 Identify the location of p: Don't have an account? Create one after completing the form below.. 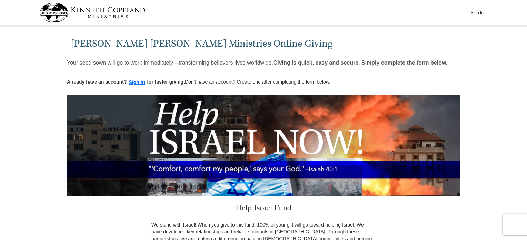
(198, 82).